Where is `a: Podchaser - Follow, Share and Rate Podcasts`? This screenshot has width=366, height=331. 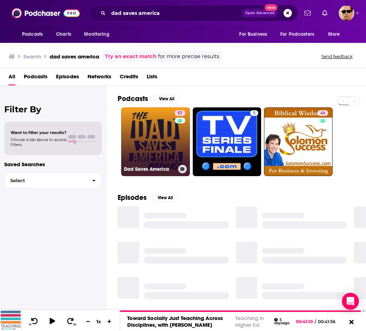
a: Podchaser - Follow, Share and Rate Podcasts is located at coordinates (46, 13).